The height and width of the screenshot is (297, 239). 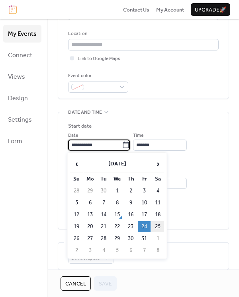 What do you see at coordinates (85, 113) in the screenshot?
I see `span: Date and time` at bounding box center [85, 113].